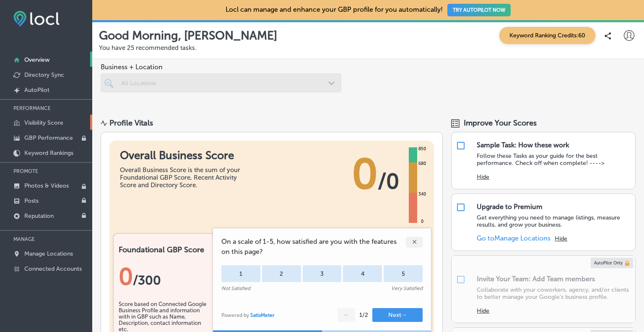 This screenshot has height=332, width=644. Describe the element at coordinates (131, 123) in the screenshot. I see `div: Profile Vitals` at that location.